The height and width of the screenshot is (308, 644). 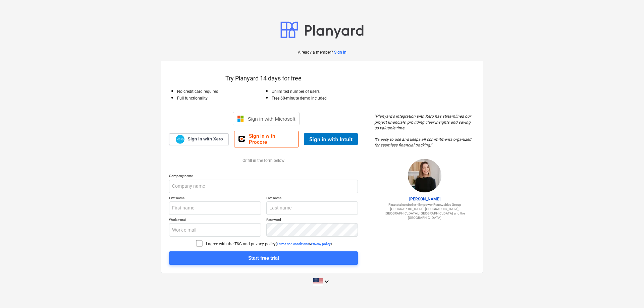 What do you see at coordinates (316, 52) in the screenshot?
I see `p: Already a member?` at bounding box center [316, 52].